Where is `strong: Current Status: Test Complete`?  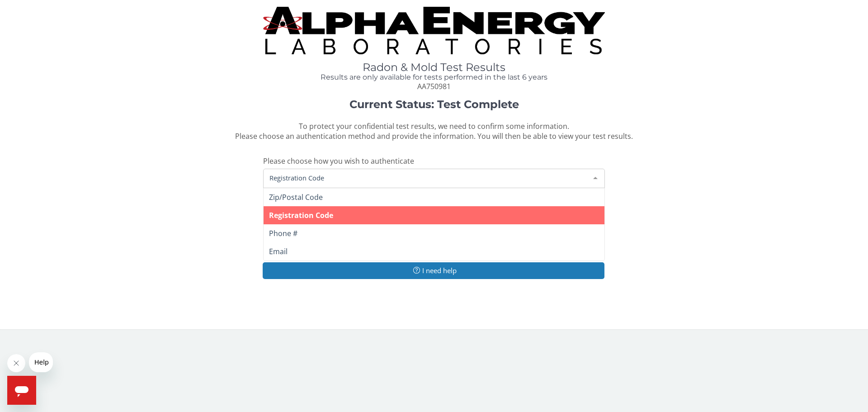
strong: Current Status: Test Complete is located at coordinates (434, 104).